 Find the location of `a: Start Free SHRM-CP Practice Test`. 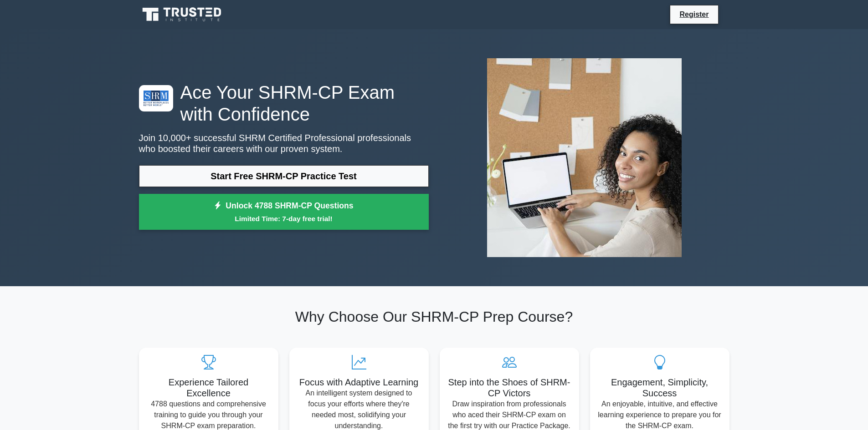

a: Start Free SHRM-CP Practice Test is located at coordinates (284, 176).